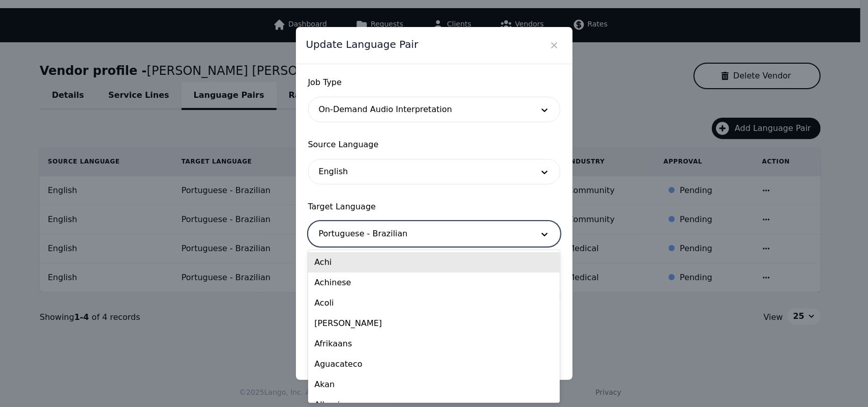 This screenshot has width=868, height=407. What do you see at coordinates (434, 344) in the screenshot?
I see `div: Afrikaans` at bounding box center [434, 344].